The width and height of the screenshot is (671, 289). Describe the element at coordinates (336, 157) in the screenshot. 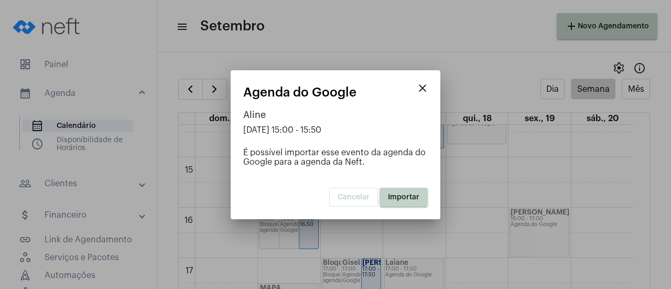

I see `div: É possível importar esse evento da agenda do Google para a agenda da Neft.` at that location.